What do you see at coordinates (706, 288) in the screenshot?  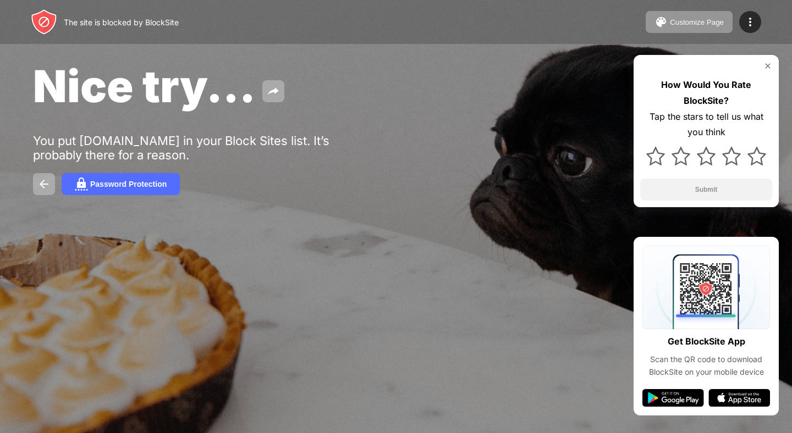 I see `img: qrcode.svg` at bounding box center [706, 288].